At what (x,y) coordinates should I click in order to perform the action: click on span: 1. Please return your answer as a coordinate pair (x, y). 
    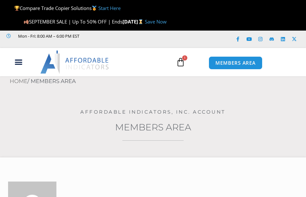
    Looking at the image, I should click on (184, 58).